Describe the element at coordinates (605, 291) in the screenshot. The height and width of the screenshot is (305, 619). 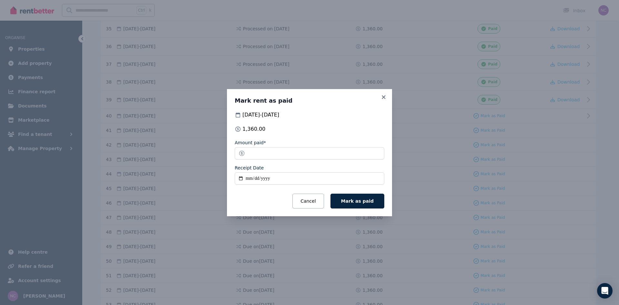
I see `div: Open Intercom Messenger` at that location.